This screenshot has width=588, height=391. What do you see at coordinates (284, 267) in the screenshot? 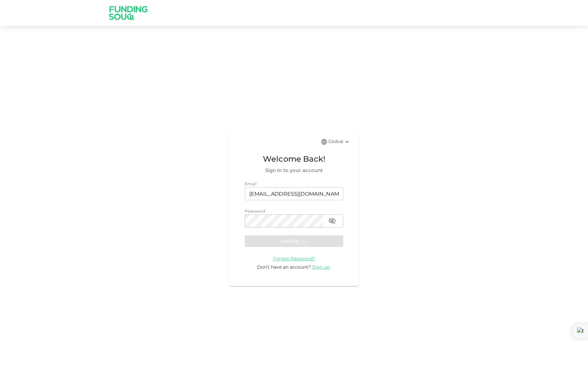
I see `span: Don’t have an account?` at bounding box center [284, 267].